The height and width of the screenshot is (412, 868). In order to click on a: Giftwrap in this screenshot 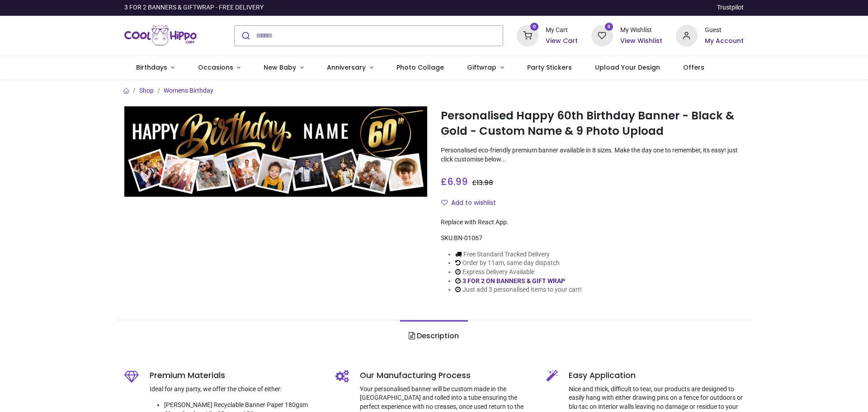, I will do `click(485, 68)`.